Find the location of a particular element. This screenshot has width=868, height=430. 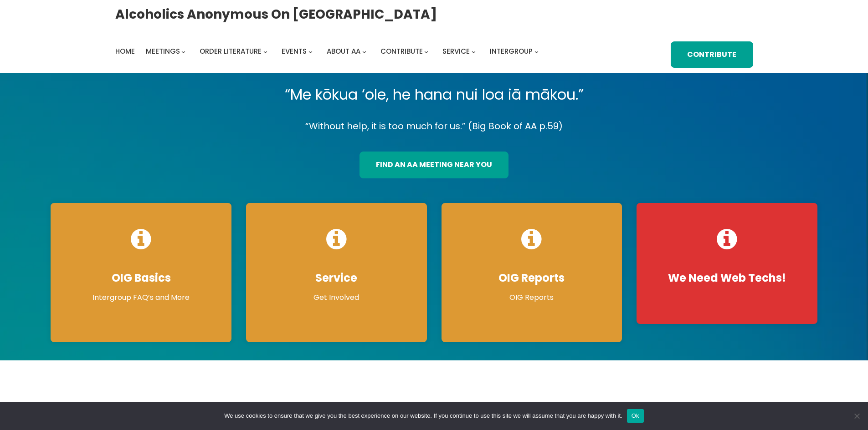

a: find an aa meeting near you is located at coordinates (434, 165).